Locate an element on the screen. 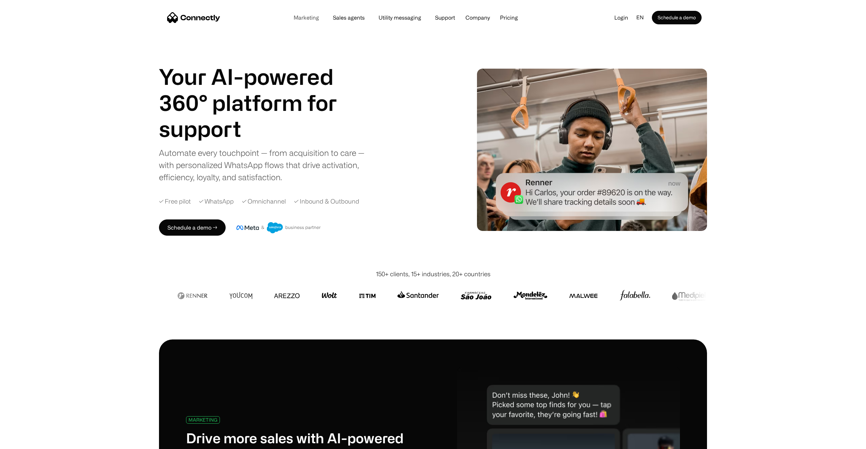 The height and width of the screenshot is (449, 866). a: Login is located at coordinates (621, 18).